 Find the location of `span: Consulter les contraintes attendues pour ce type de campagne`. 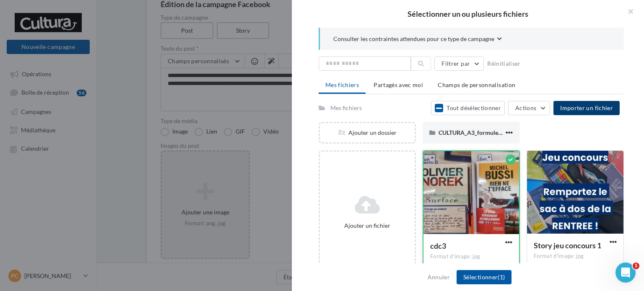

span: Consulter les contraintes attendues pour ce type de campagne is located at coordinates (414, 39).